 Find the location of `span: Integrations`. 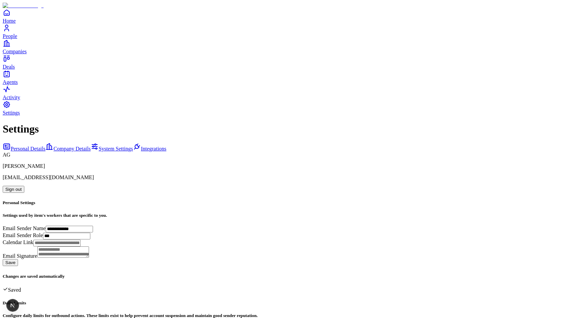

span: Integrations is located at coordinates (154, 149).